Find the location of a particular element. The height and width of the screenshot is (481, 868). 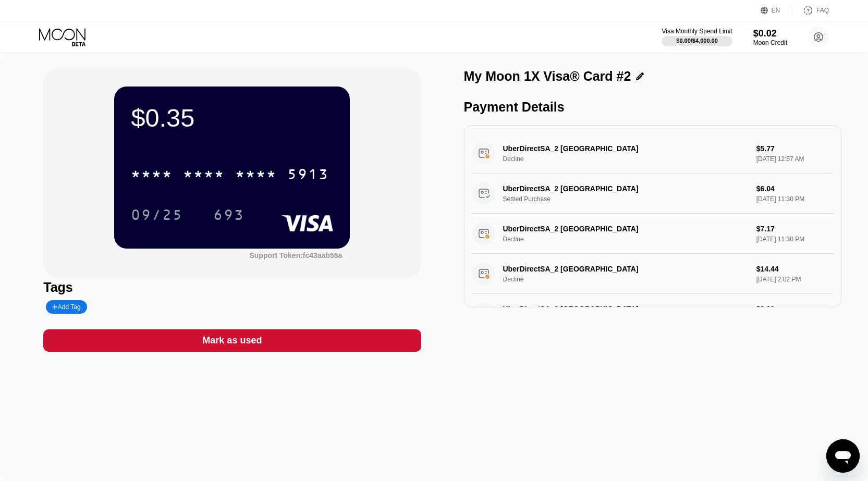

div: Tags is located at coordinates (232, 288).